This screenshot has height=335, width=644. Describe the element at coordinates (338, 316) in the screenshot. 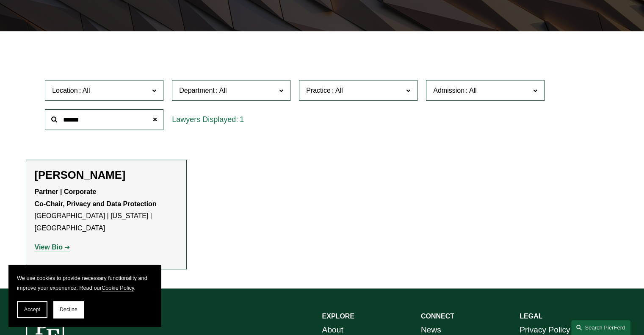

I see `strong: EXPLORE` at that location.